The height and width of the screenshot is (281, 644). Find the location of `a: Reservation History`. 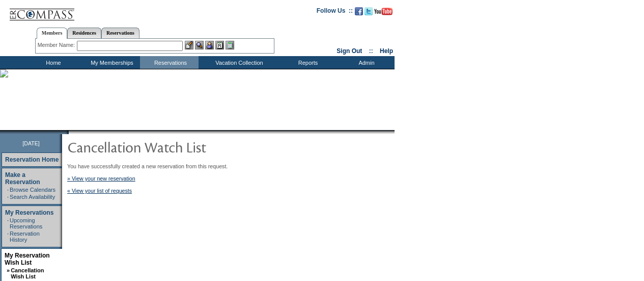

a: Reservation History is located at coordinates (24, 237).